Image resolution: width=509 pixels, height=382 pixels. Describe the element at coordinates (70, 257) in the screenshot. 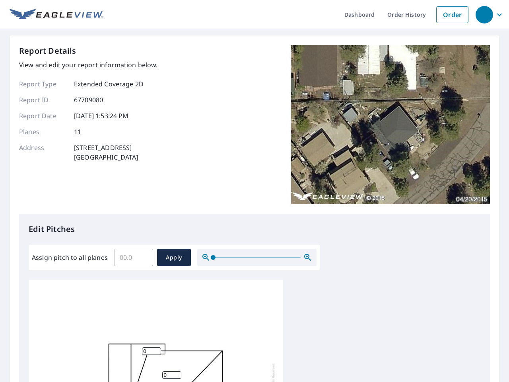

I see `label: Assign pitch to all planes` at that location.